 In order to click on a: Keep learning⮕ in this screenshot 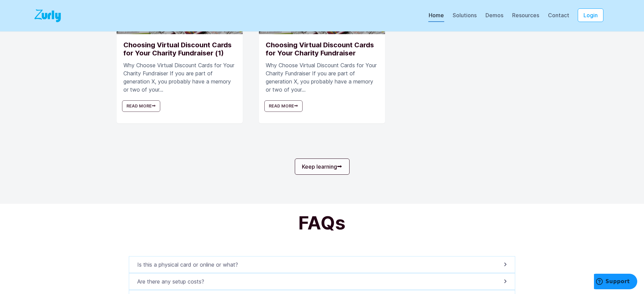, I will do `click(322, 166)`.